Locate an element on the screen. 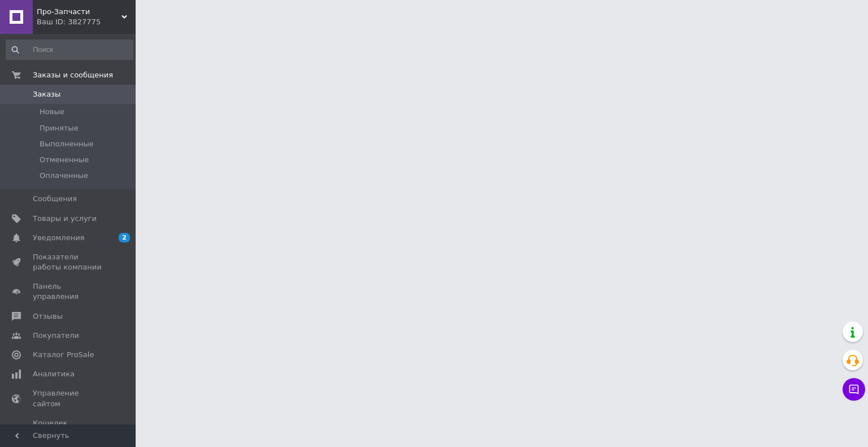  span: Управление сайтом is located at coordinates (69, 399).